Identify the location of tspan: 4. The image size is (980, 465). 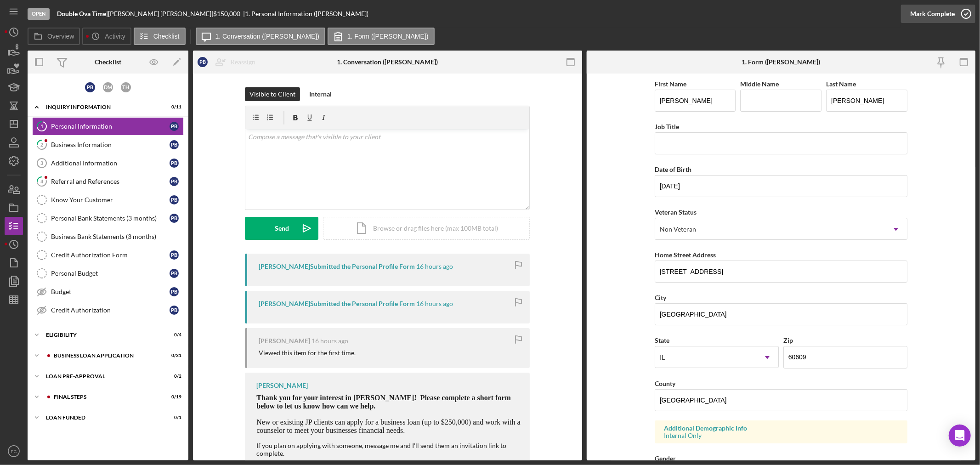
(42, 181).